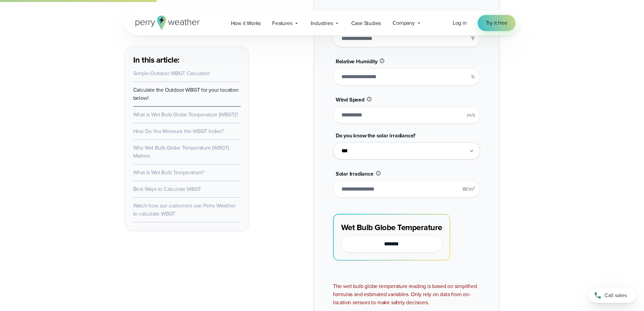  What do you see at coordinates (403, 23) in the screenshot?
I see `span: Company` at bounding box center [403, 23].